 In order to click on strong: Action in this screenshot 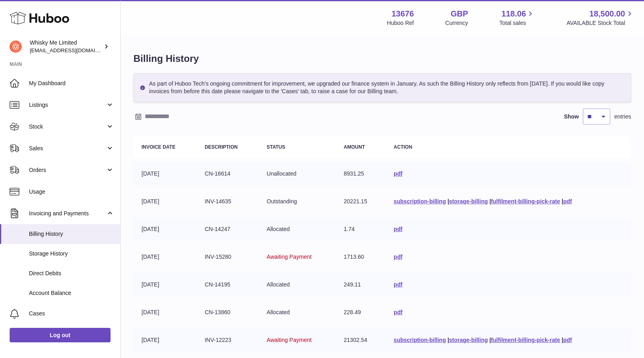, I will do `click(403, 147)`.